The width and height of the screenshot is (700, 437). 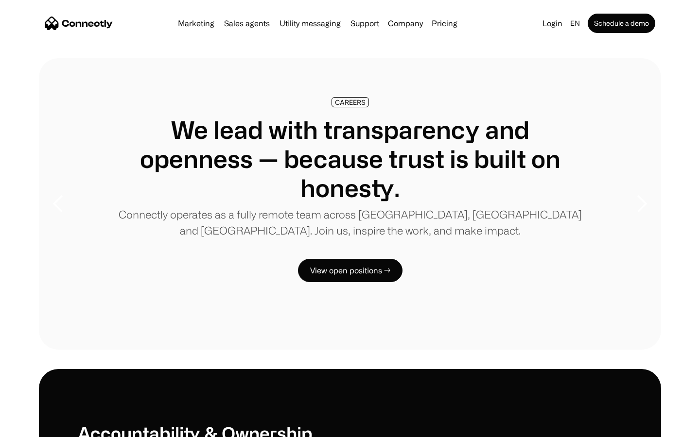 I want to click on h1: We lead with transparency and openness — because trust is built on honesty., so click(x=350, y=159).